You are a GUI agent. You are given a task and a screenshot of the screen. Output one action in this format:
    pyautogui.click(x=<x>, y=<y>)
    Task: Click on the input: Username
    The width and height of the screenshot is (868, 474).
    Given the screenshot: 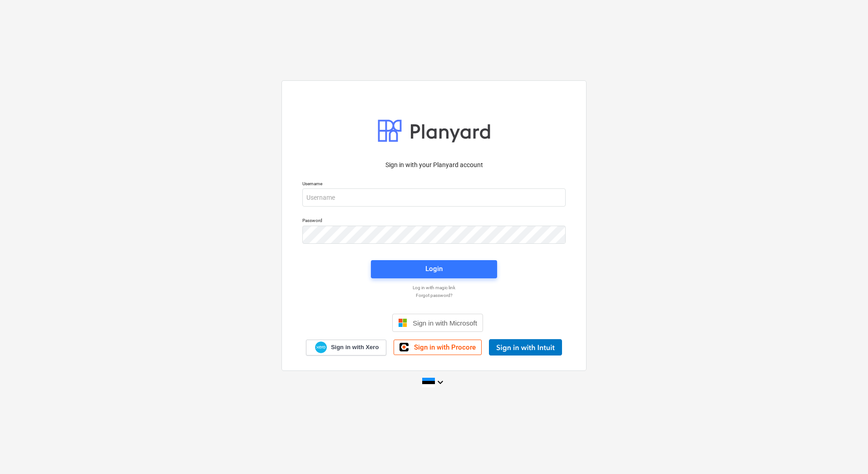 What is the action you would take?
    pyautogui.click(x=434, y=198)
    